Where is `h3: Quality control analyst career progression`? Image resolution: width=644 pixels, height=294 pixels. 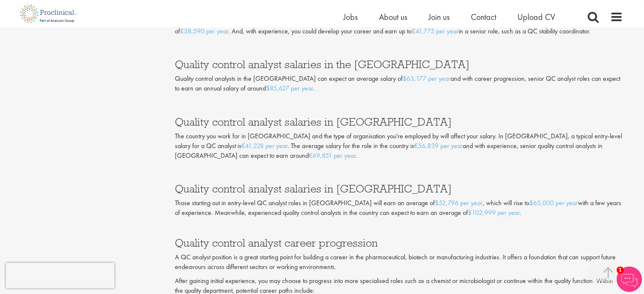
h3: Quality control analyst career progression is located at coordinates (399, 237).